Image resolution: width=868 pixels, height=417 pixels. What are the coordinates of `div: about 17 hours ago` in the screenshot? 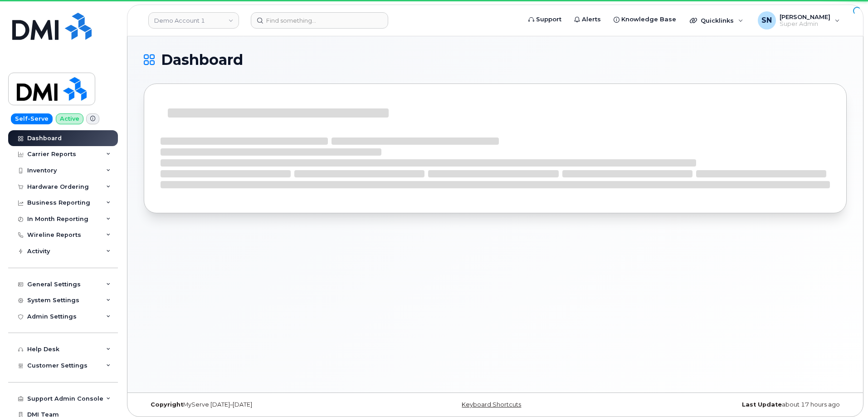 It's located at (729, 404).